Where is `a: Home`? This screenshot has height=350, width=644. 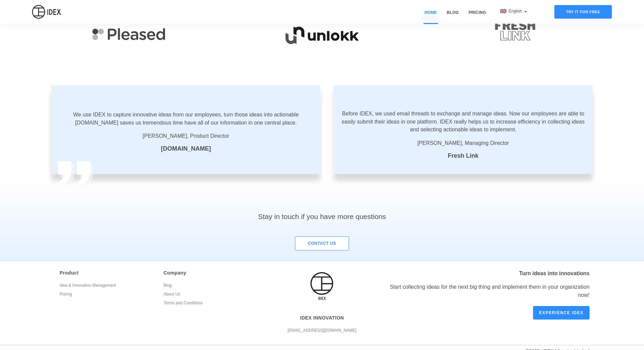
a: Home is located at coordinates (431, 16).